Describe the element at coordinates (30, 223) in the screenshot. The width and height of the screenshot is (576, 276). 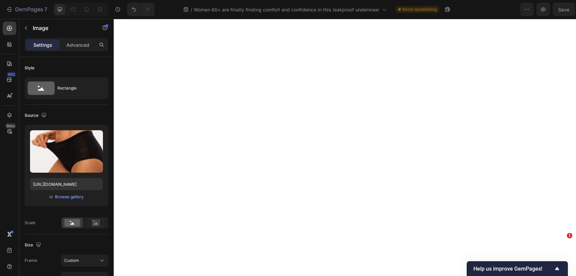
I see `div: Scale` at that location.